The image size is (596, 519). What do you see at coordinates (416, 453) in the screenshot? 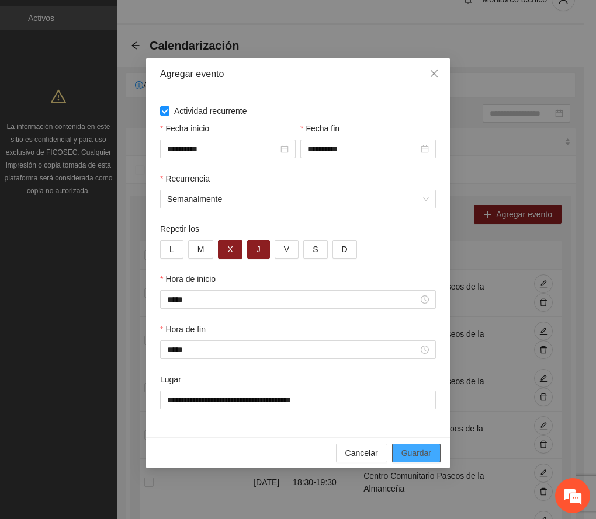
I see `span: Guardar` at bounding box center [416, 453].